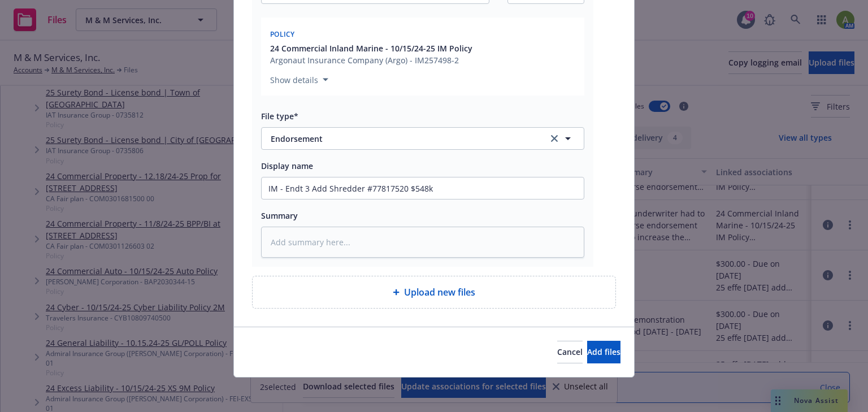 The width and height of the screenshot is (868, 412). What do you see at coordinates (604, 352) in the screenshot?
I see `button: Add files` at bounding box center [604, 352].